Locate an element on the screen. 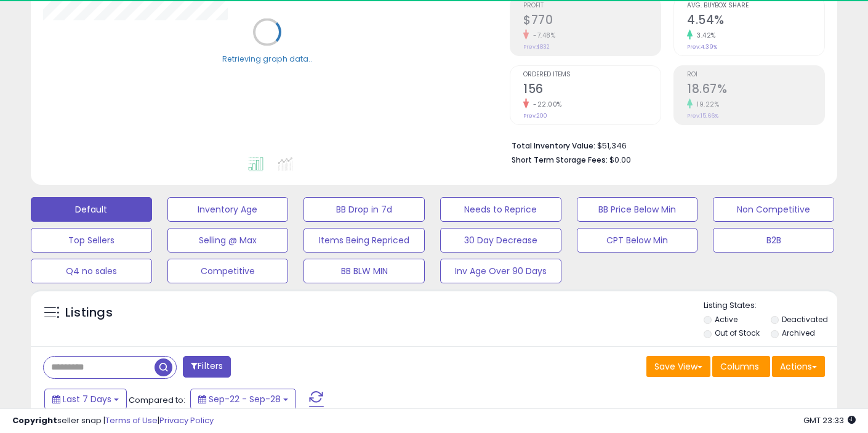 The image size is (868, 433). span: Compared to: is located at coordinates (157, 400).